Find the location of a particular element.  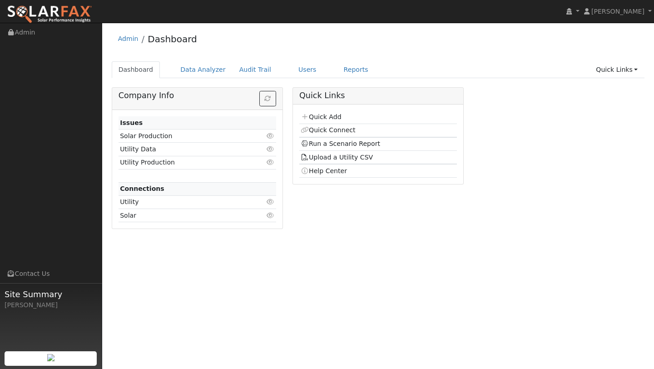

a: Quick Links is located at coordinates (617, 69).